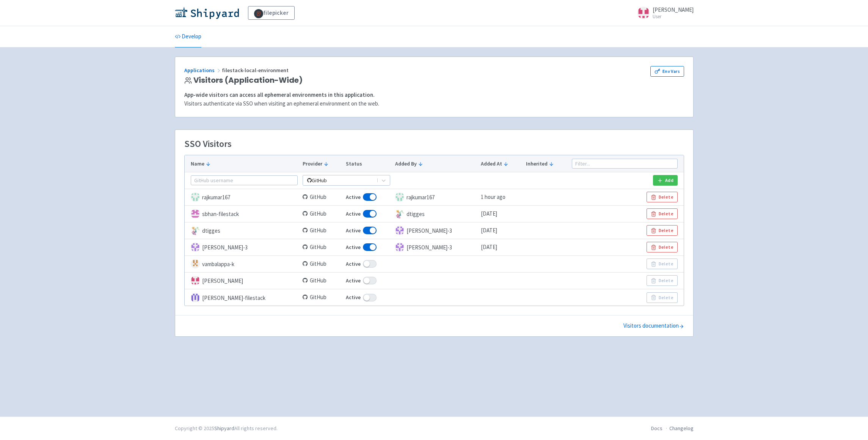 The image size is (868, 440). What do you see at coordinates (434, 104) in the screenshot?
I see `p: Visitors authenticate via SSO when visiting an ephemeral environment on the web.` at bounding box center [434, 104].